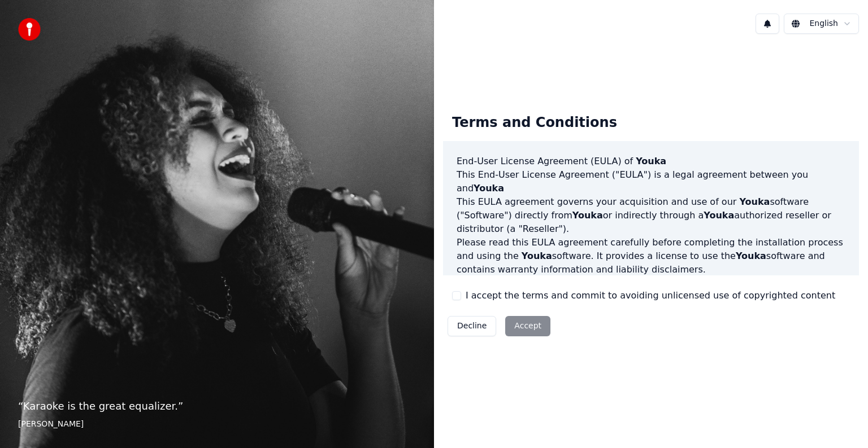 The image size is (868, 448). Describe the element at coordinates (534, 123) in the screenshot. I see `div: Terms and Conditions` at that location.